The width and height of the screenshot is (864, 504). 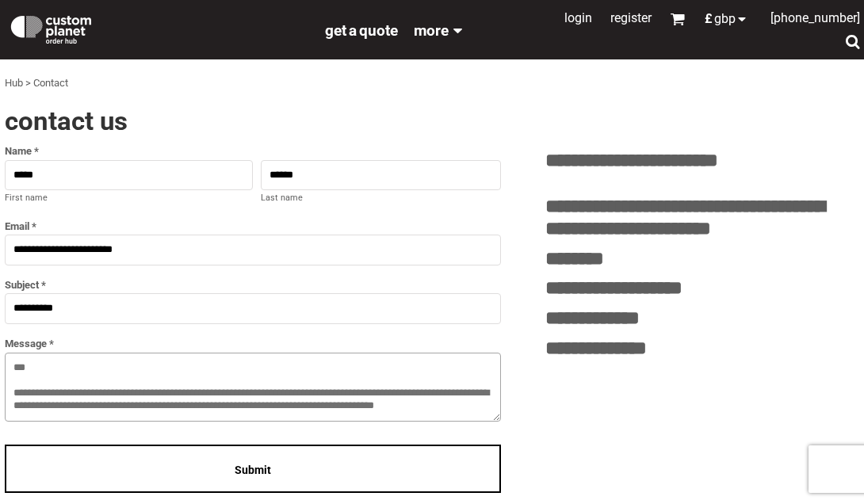 What do you see at coordinates (362, 30) in the screenshot?
I see `a: get a quote` at bounding box center [362, 30].